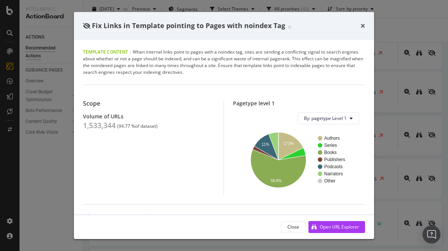 This screenshot has width=448, height=251. Describe the element at coordinates (330, 146) in the screenshot. I see `text: Series` at that location.